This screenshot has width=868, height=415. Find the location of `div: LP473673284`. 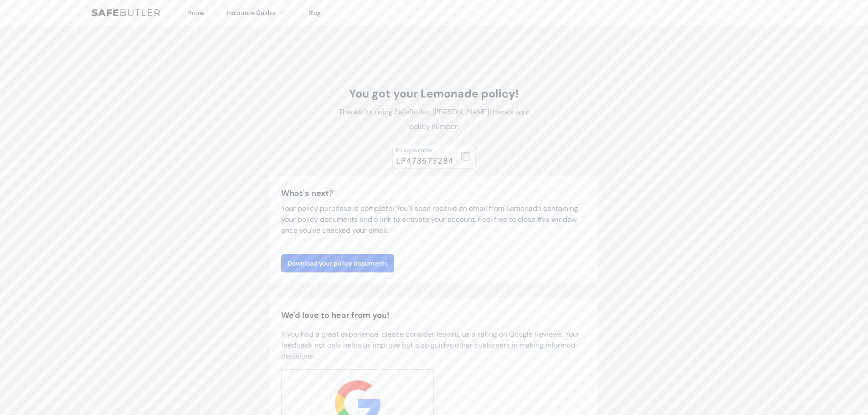

div: LP473673284 is located at coordinates (425, 161).